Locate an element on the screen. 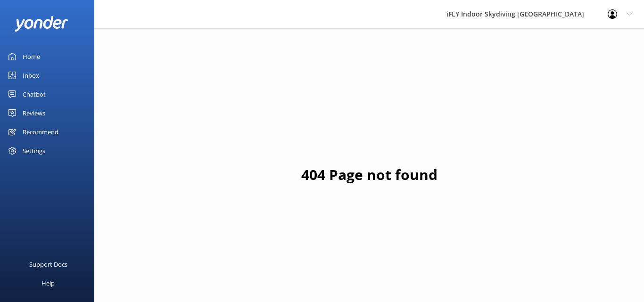  div: Recommend is located at coordinates (40, 132).